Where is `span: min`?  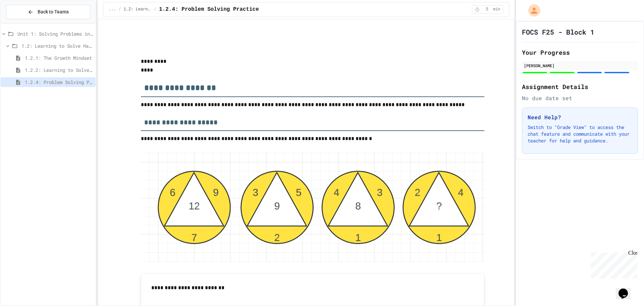 span: min is located at coordinates (497, 9).